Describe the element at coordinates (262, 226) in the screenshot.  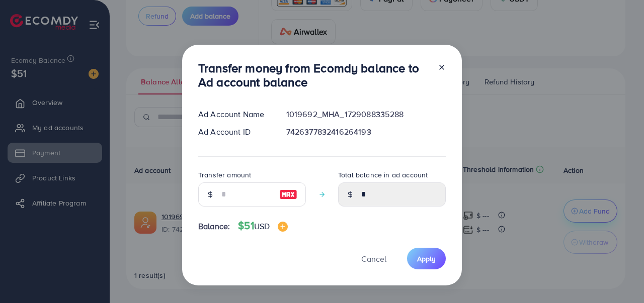
I see `h4: $51` at that location.